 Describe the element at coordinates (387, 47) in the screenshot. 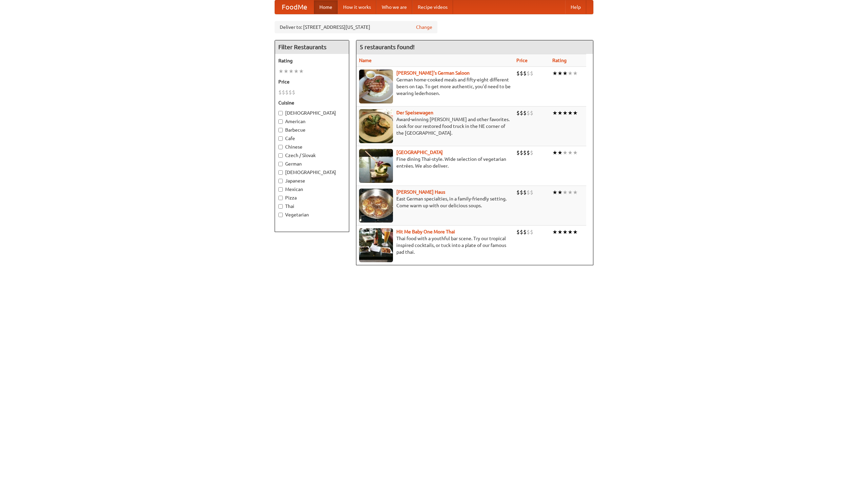

I see `ng-pluralize: 5 restaurants found!` at that location.